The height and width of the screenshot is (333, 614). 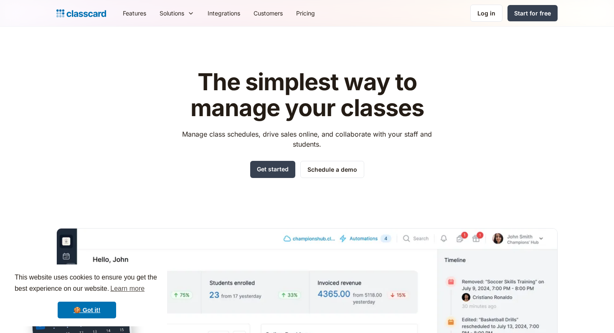 I want to click on h1: The simplest way to manage your classes, so click(x=307, y=95).